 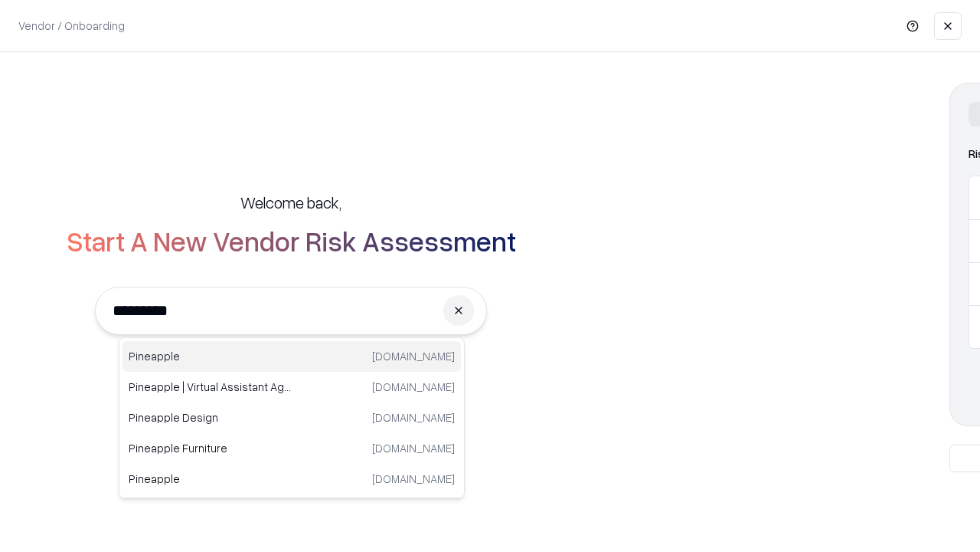 I want to click on p: Pineapple | Virtual Assistant Agency, so click(x=210, y=386).